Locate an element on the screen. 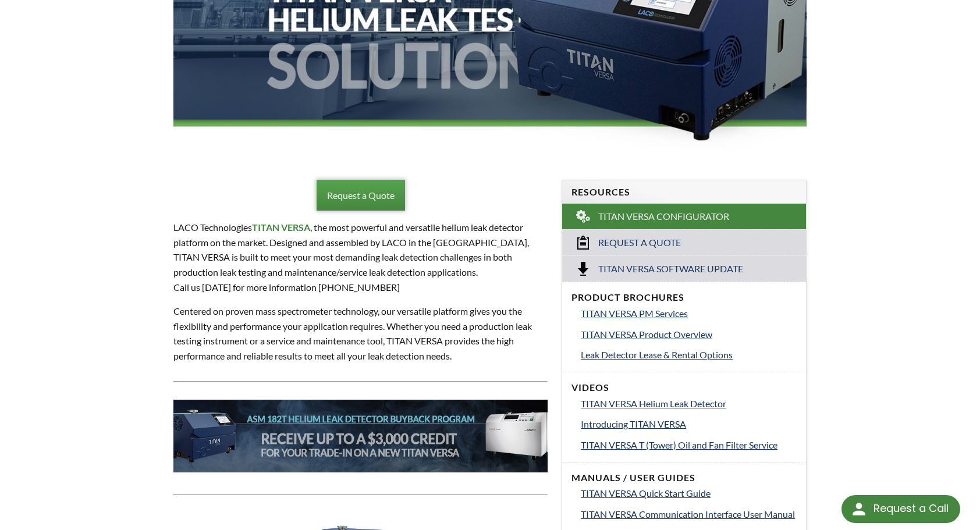 This screenshot has height=530, width=980. a: TITAN VERSA Product Overview is located at coordinates (689, 335).